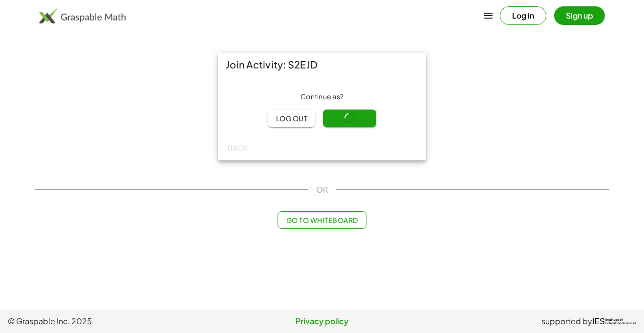 The width and height of the screenshot is (644, 333). Describe the element at coordinates (322, 190) in the screenshot. I see `span: OR` at that location.